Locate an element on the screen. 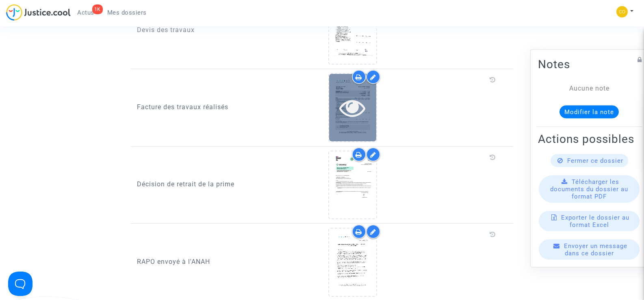 The image size is (644, 300). span: Exporter le dossier au format Excel is located at coordinates (595, 221).